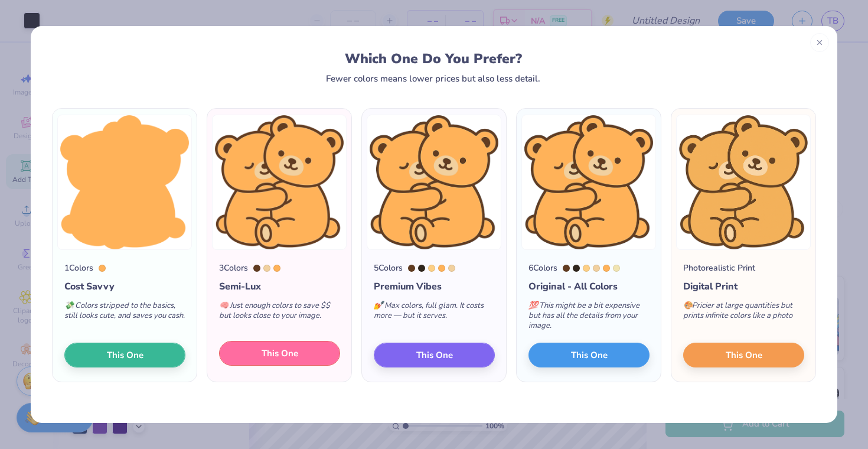 The height and width of the screenshot is (449, 868). What do you see at coordinates (434, 287) in the screenshot?
I see `div: Premium Vibes` at bounding box center [434, 287].